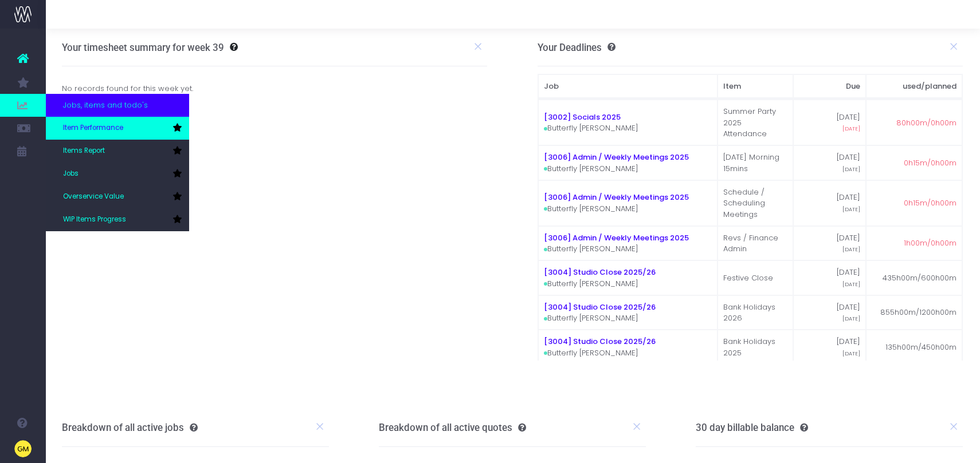 Image resolution: width=980 pixels, height=463 pixels. What do you see at coordinates (93, 129) in the screenshot?
I see `span: Item Performance` at bounding box center [93, 129].